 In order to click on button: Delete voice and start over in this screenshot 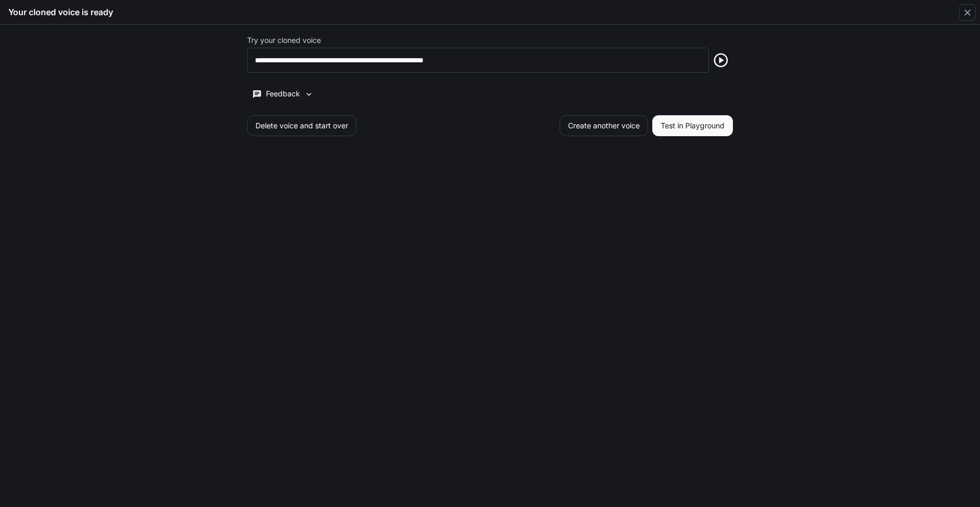, I will do `click(301, 126)`.